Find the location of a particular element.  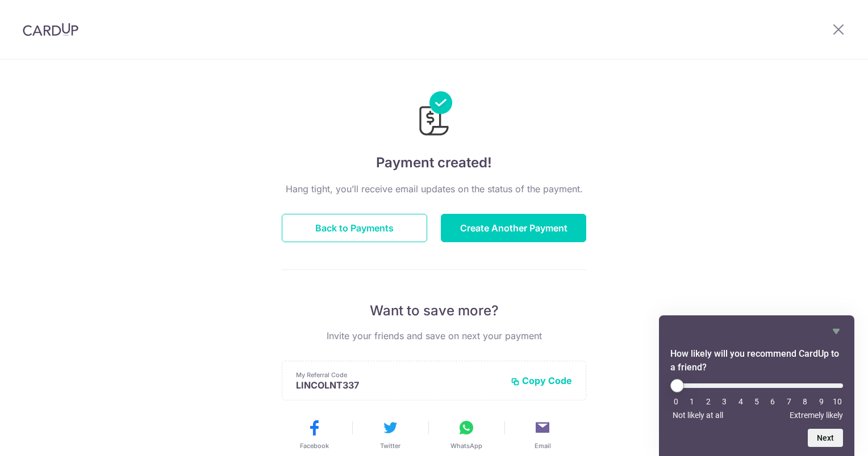

p: LINCOLNT337 is located at coordinates (399, 385).